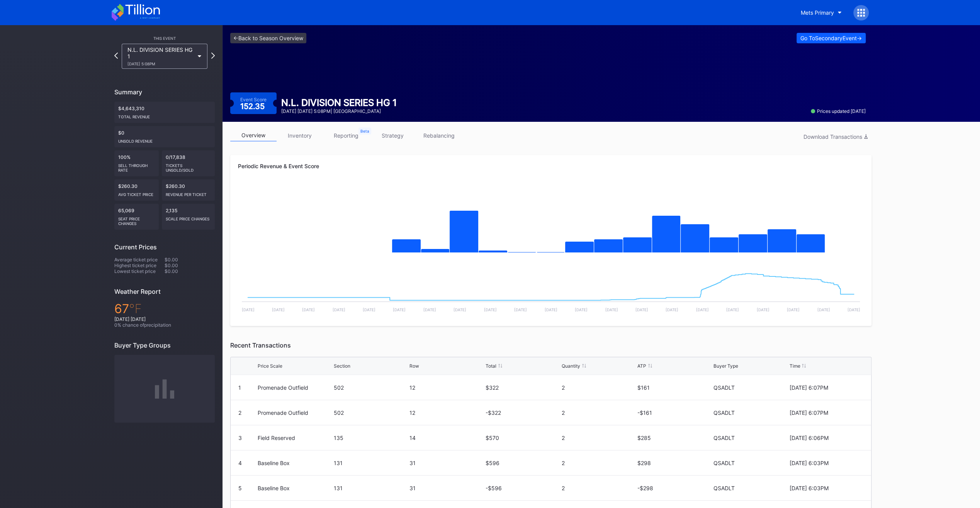  I want to click on a: rebalancing, so click(439, 135).